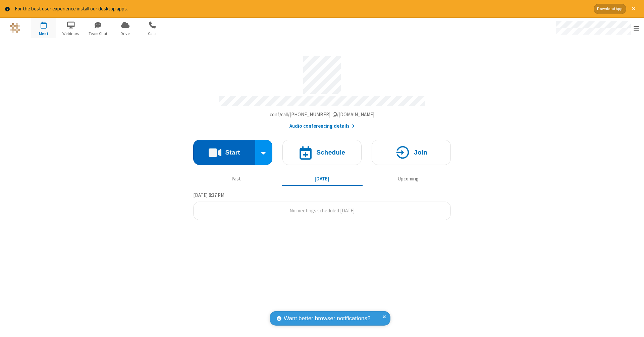  What do you see at coordinates (634, 9) in the screenshot?
I see `button: Close alert` at bounding box center [634, 9].